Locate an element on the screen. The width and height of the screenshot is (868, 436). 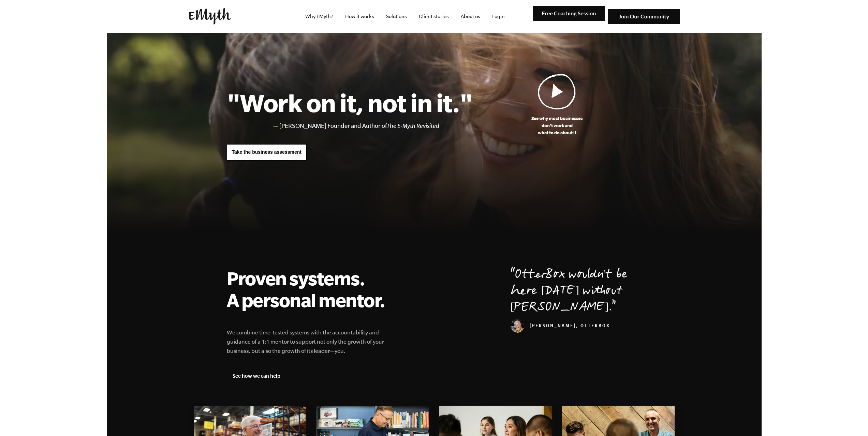
h1: "Work on it, not in it." is located at coordinates (349, 103).